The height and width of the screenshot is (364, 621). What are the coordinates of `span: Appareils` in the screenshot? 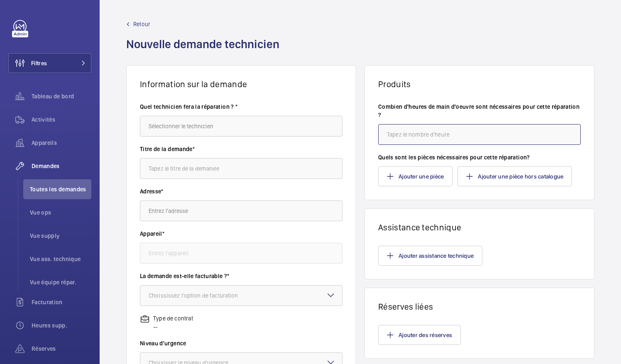 It's located at (61, 143).